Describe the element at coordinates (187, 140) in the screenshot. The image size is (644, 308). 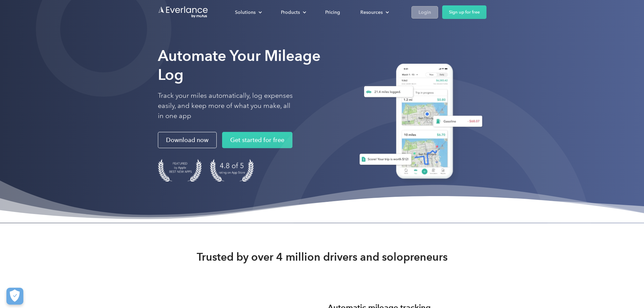
I see `a: Download now` at that location.